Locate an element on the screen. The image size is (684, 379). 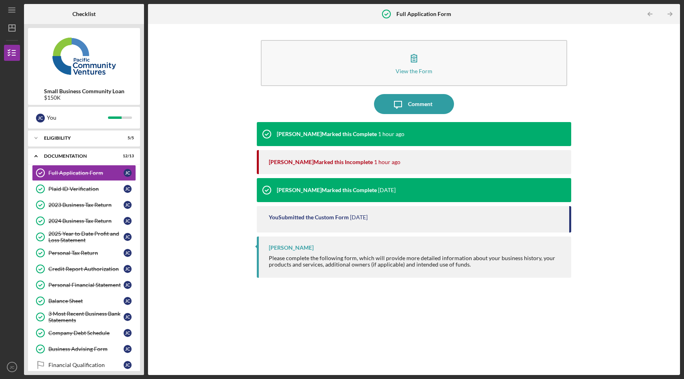
a: Personal Financial StatementJC is located at coordinates (84, 285).